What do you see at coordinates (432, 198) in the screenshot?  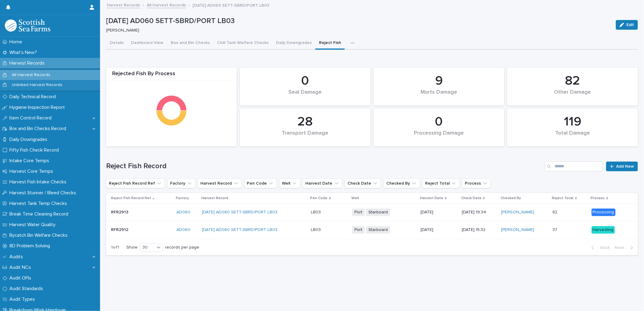 I see `p: Harvest Date` at bounding box center [432, 198].